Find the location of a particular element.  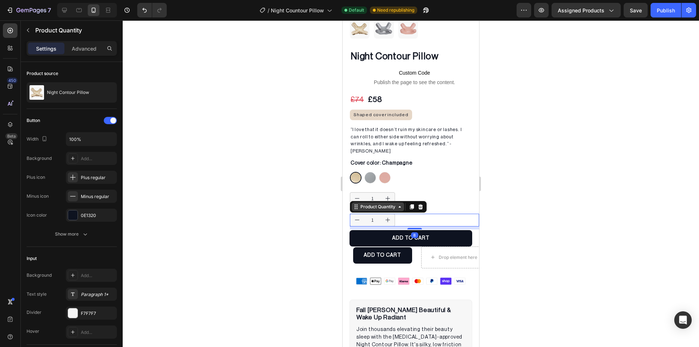

div: Icon color is located at coordinates (37, 215).